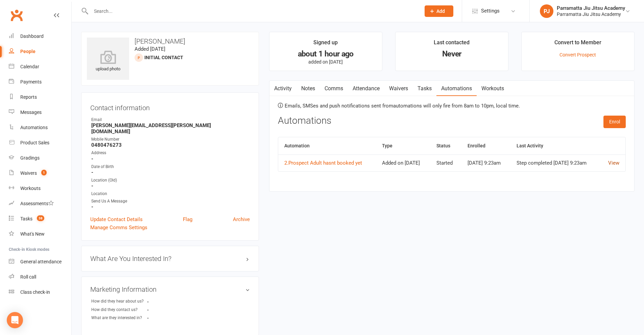 The image size is (644, 335). Describe the element at coordinates (40, 261) in the screenshot. I see `a: General attendance kiosk mode` at that location.